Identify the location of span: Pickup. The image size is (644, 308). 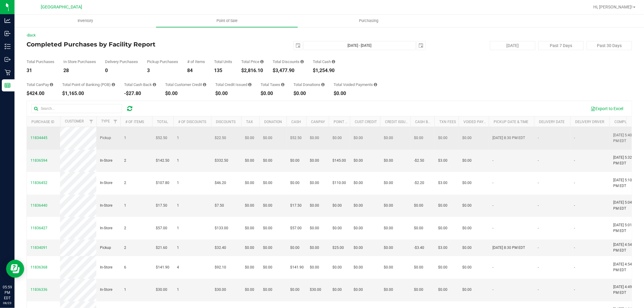
(106, 248).